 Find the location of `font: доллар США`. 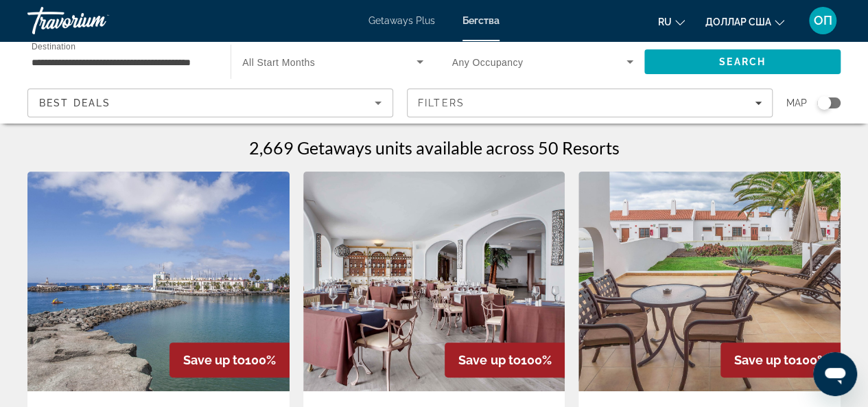

font: доллар США is located at coordinates (738, 22).